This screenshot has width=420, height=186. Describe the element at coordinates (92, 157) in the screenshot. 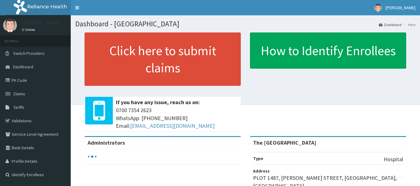

I see `svg: audio-loading` at that location.